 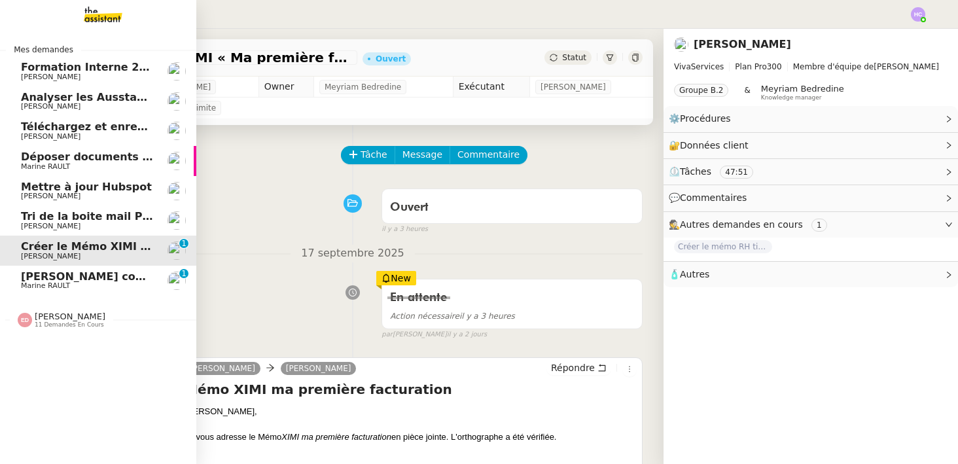 I want to click on button: Commentaire, so click(x=488, y=155).